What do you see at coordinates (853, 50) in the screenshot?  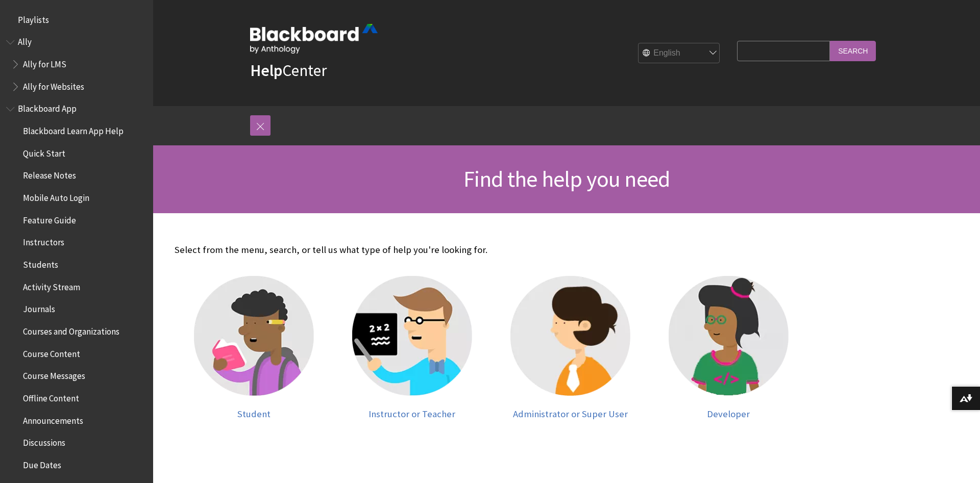 I see `input: Search` at bounding box center [853, 50].